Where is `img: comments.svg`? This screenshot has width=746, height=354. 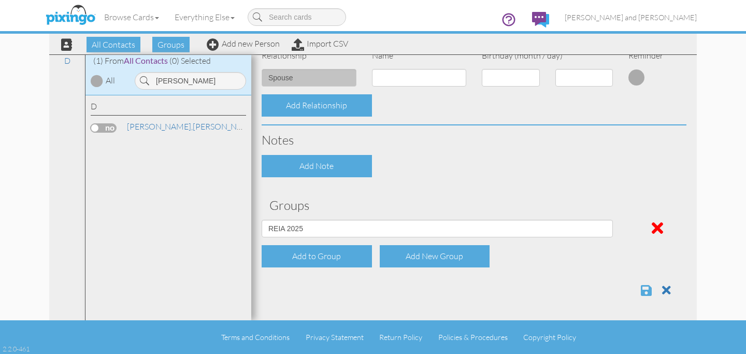 img: comments.svg is located at coordinates (540, 20).